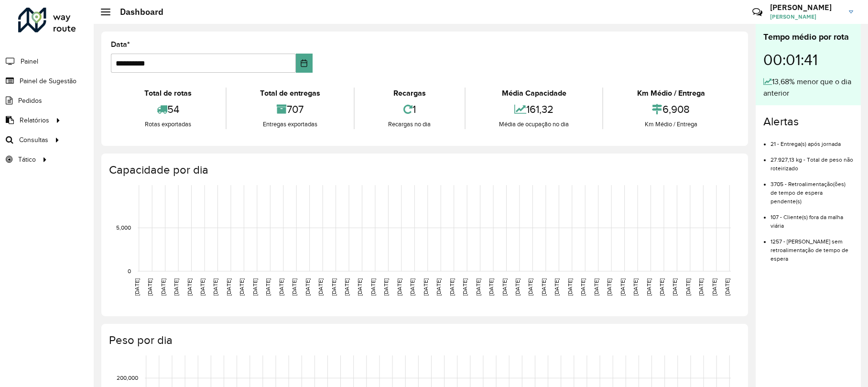 The height and width of the screenshot is (387, 868). I want to click on text: 5,000, so click(123, 227).